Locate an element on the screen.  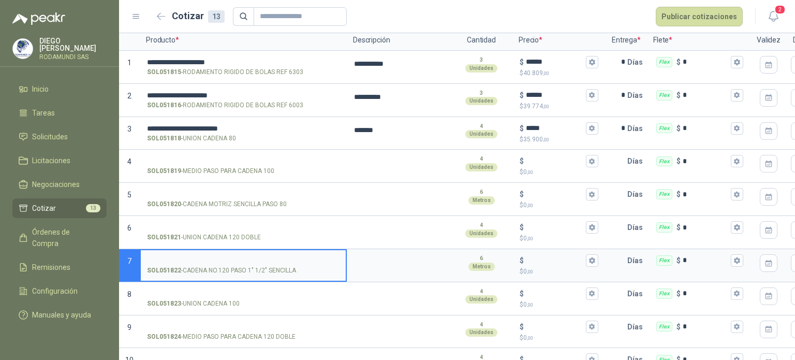
p: Precio is located at coordinates (559, 40).